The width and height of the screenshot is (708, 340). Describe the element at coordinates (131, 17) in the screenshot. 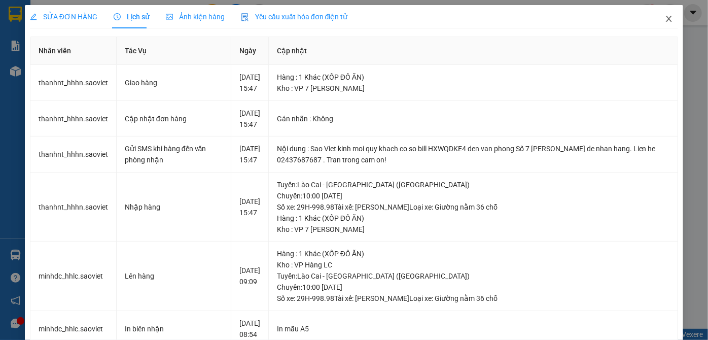

I see `span: Lịch sử` at that location.